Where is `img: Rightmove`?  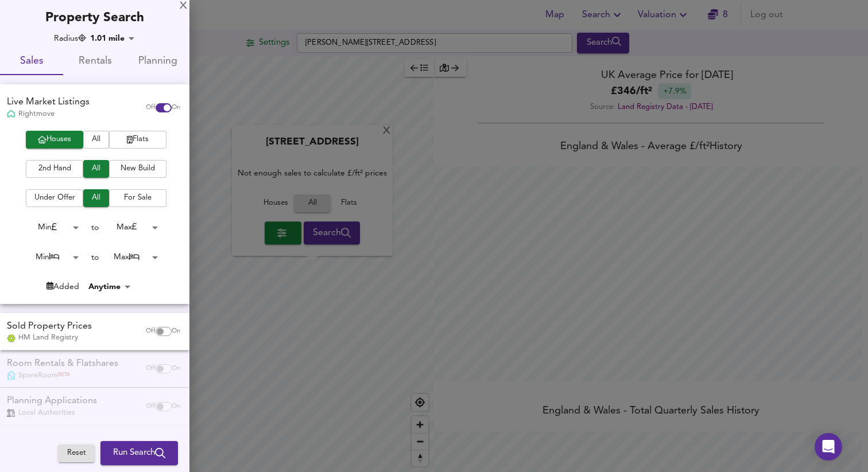 img: Rightmove is located at coordinates (11, 114).